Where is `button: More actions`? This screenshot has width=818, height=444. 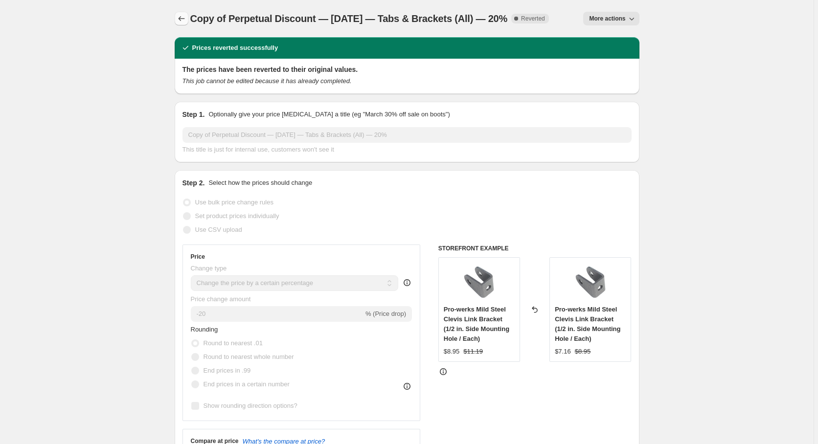
button: More actions is located at coordinates (611, 19).